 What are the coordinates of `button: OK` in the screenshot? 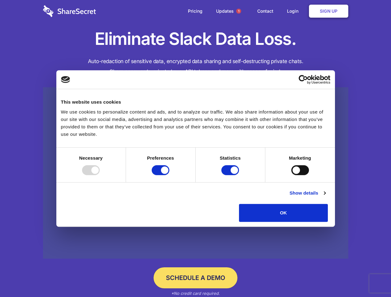 It's located at (283, 213).